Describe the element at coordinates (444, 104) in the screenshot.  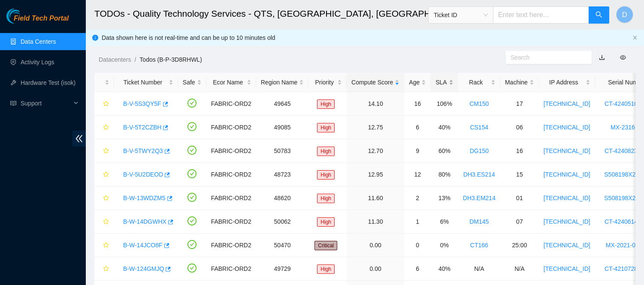
I see `td: 106%` at that location.